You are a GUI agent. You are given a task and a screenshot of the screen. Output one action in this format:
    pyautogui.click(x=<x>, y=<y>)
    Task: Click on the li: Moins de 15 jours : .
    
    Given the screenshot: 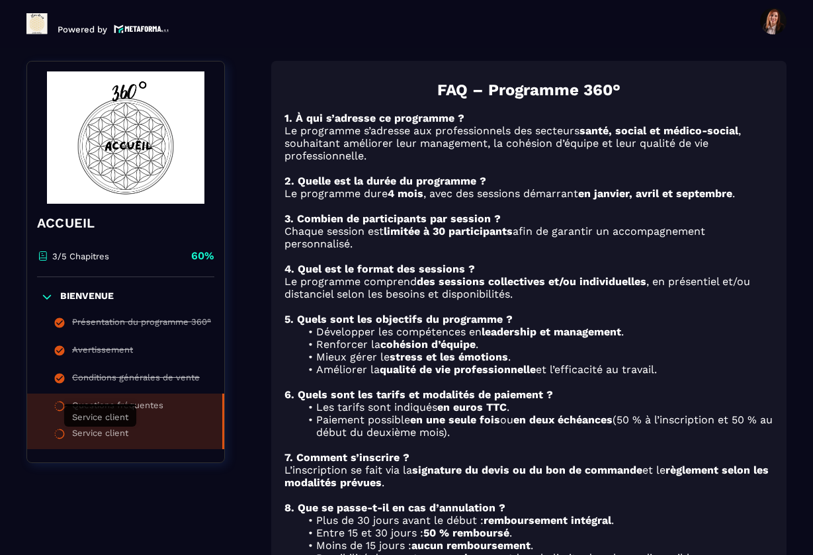 What is the action you would take?
    pyautogui.click(x=536, y=545)
    